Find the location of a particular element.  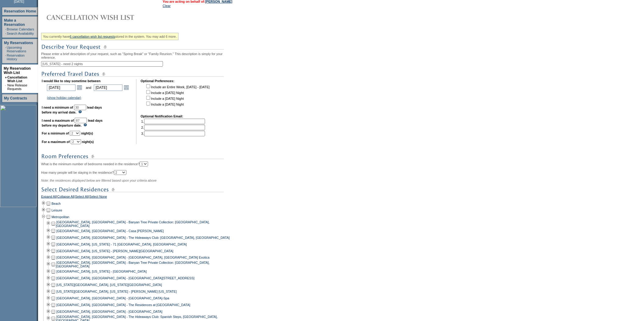

b: I would like to stay sometime between is located at coordinates (71, 81).